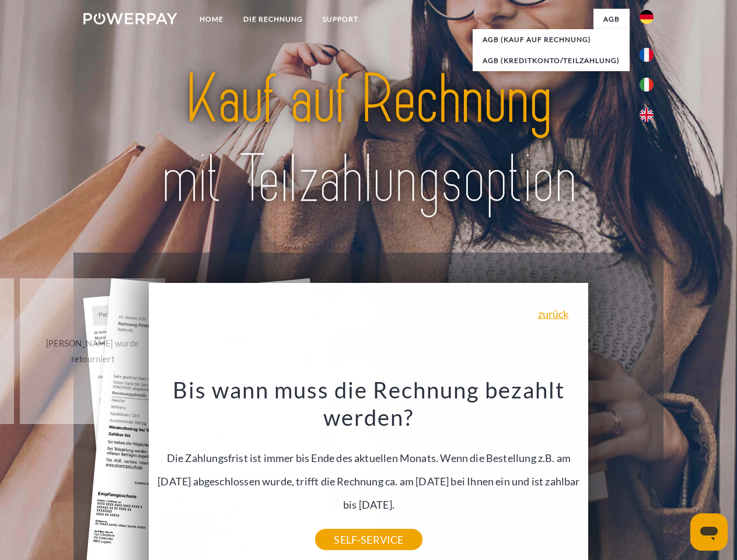  What do you see at coordinates (368, 139) in the screenshot?
I see `img: title-powerpay_de.svg` at bounding box center [368, 139].